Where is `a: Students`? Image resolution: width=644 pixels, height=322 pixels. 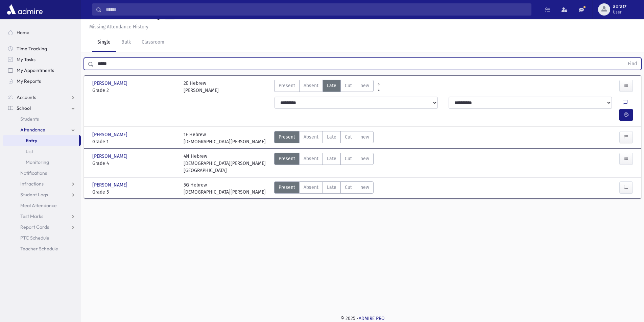
a: Students is located at coordinates (42, 119).